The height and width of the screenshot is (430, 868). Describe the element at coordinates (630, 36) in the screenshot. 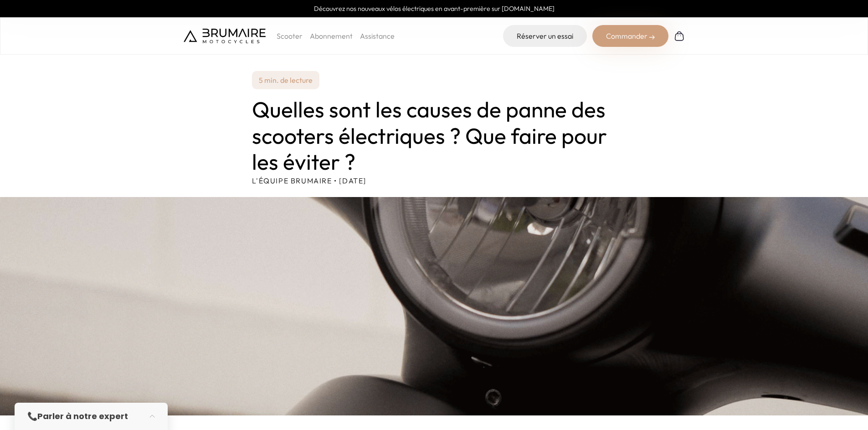

I see `div: Commander` at that location.